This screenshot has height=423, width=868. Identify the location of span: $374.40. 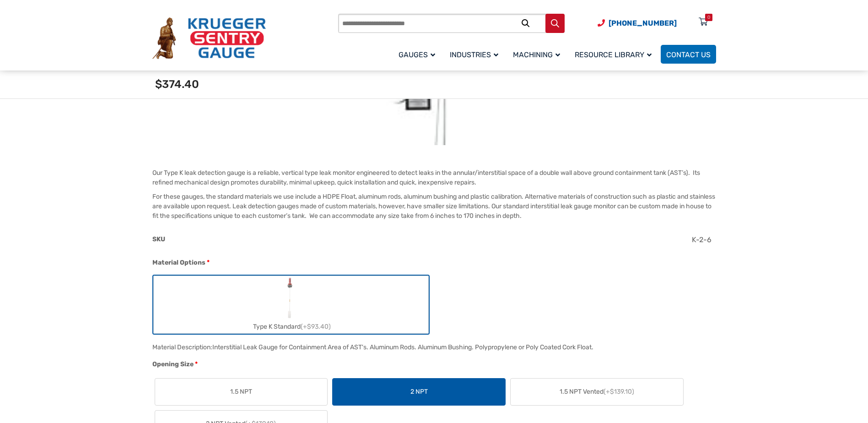
(177, 84).